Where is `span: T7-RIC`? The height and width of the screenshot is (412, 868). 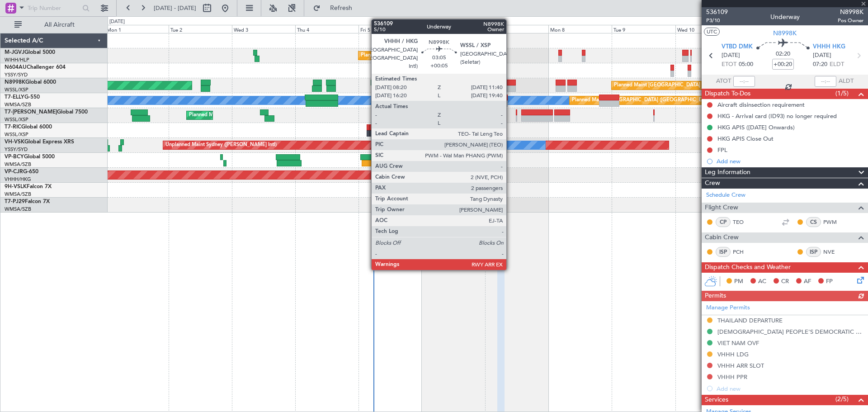 span: T7-RIC is located at coordinates (13, 127).